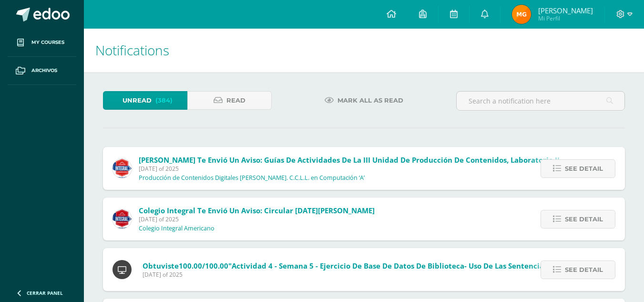 This screenshot has height=302, width=644. Describe the element at coordinates (204, 266) in the screenshot. I see `span: 100.00/100.00` at that location.